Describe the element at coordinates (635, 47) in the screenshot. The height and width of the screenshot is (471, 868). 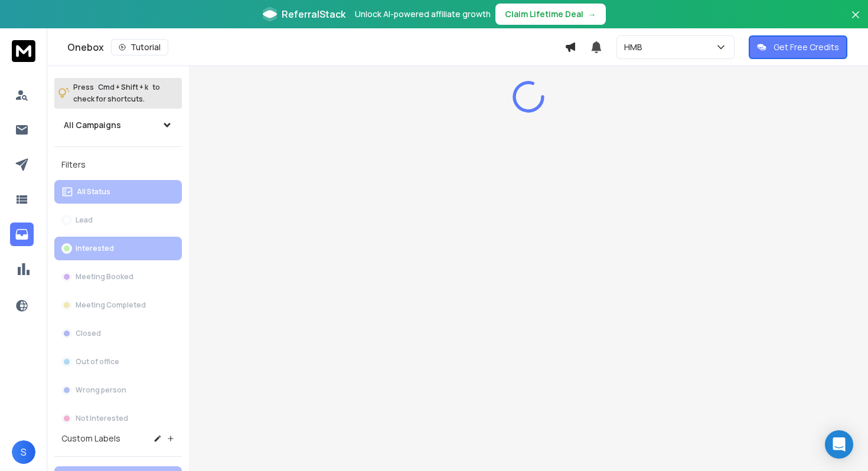
I see `p: HMB` at that location.